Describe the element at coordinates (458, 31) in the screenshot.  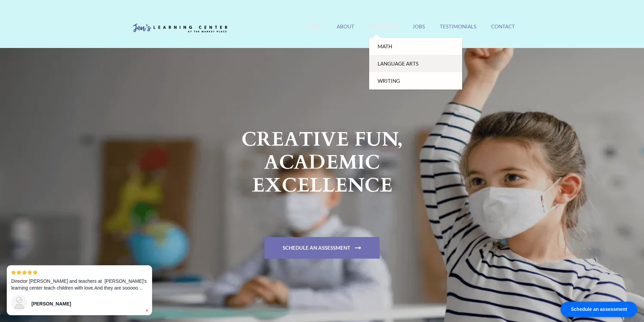
I see `a: Testimonials` at that location.